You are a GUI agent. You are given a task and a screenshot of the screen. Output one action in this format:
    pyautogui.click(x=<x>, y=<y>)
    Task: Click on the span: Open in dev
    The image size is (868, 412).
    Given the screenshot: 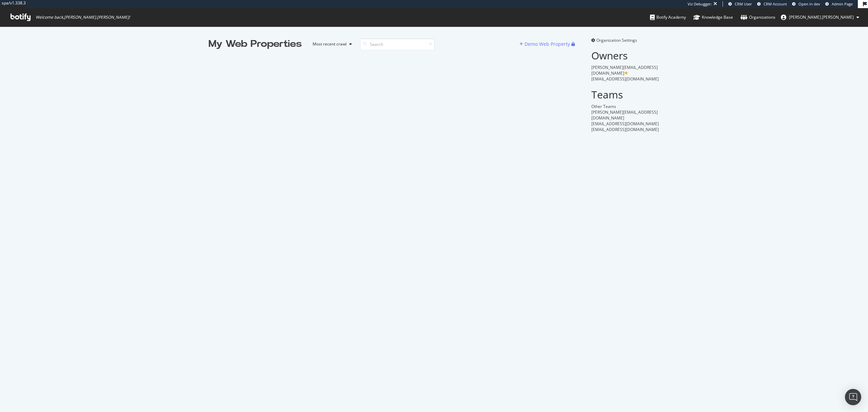 What is the action you would take?
    pyautogui.click(x=809, y=4)
    